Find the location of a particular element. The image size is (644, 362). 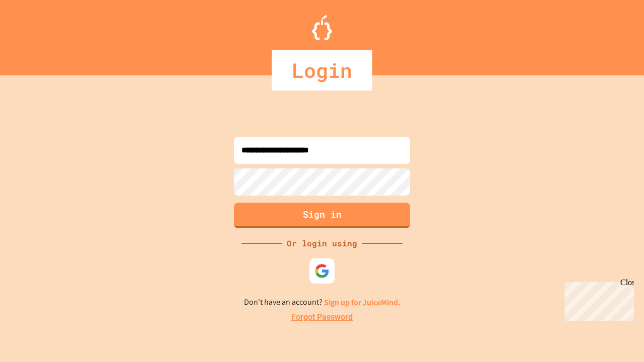

div: Chat with us now!Close is located at coordinates (37, 33).